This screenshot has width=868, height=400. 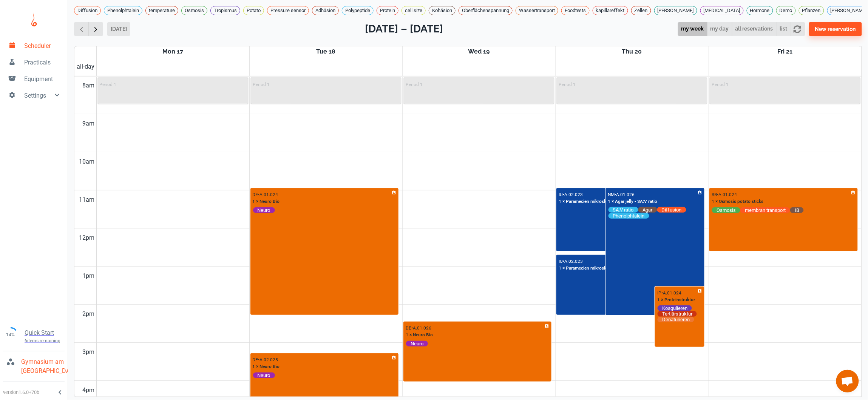 What do you see at coordinates (86, 67) in the screenshot?
I see `span: all-day` at bounding box center [86, 67].